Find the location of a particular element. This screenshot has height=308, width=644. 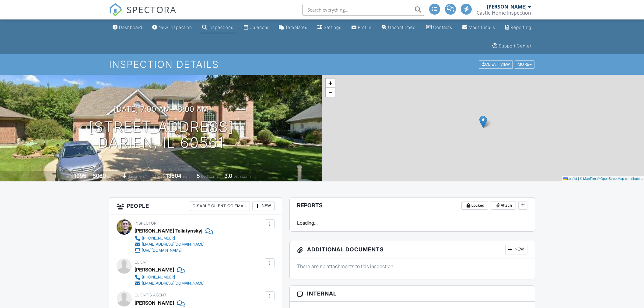

a: Inspections is located at coordinates (218, 27).